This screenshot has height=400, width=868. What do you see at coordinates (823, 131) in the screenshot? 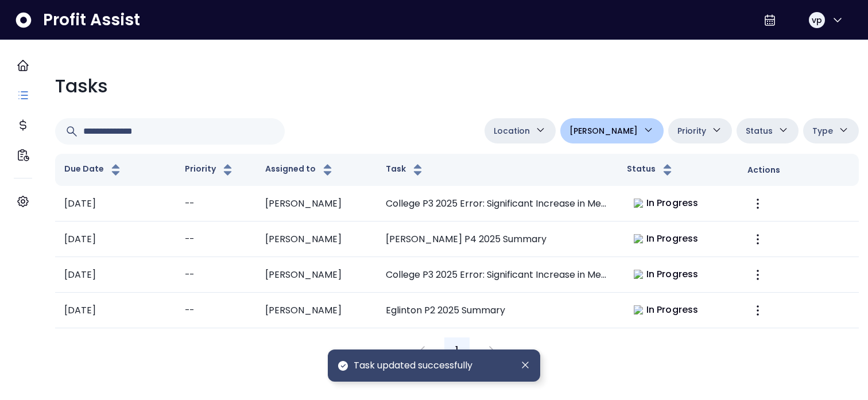
I see `span: Type` at bounding box center [823, 131].